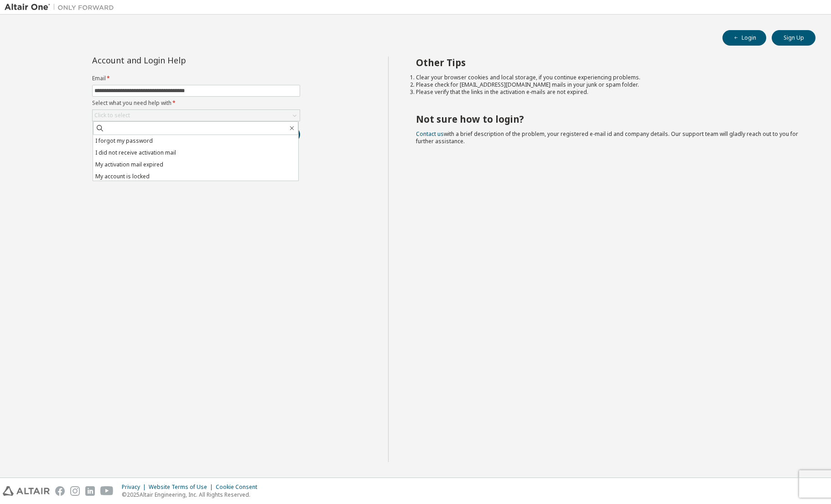  I want to click on li: I forgot my password, so click(195, 141).